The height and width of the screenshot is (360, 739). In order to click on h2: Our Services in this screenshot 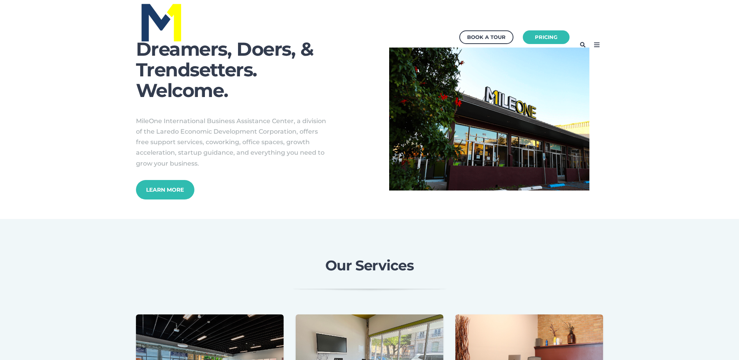, I will do `click(369, 266)`.